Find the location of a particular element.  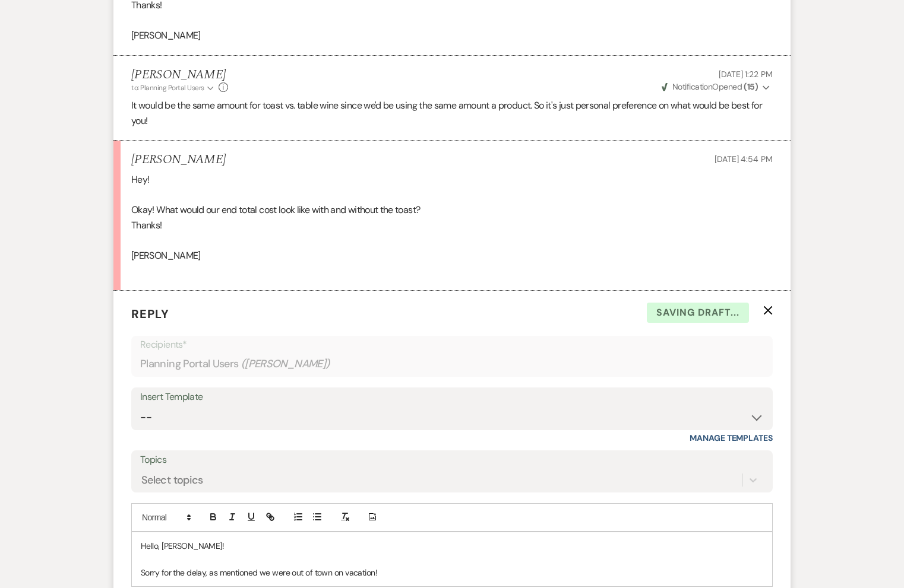

button: NotificationOpened (15) is located at coordinates (716, 86).